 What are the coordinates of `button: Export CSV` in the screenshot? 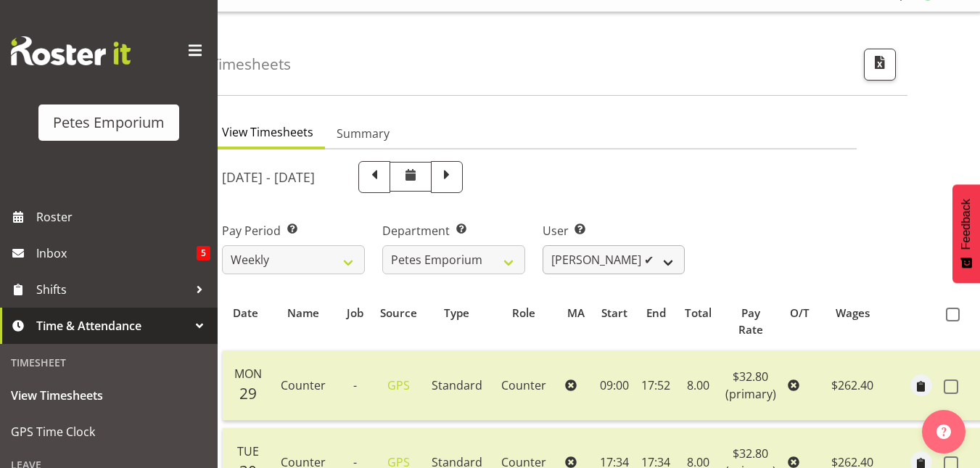 It's located at (880, 65).